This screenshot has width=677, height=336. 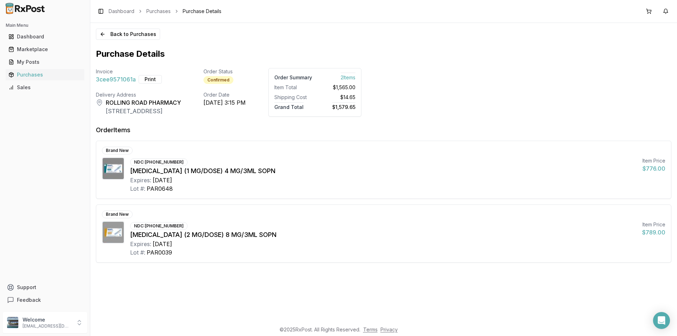 What do you see at coordinates (143, 103) in the screenshot?
I see `div: ROLLING ROAD PHARMACY` at bounding box center [143, 103].